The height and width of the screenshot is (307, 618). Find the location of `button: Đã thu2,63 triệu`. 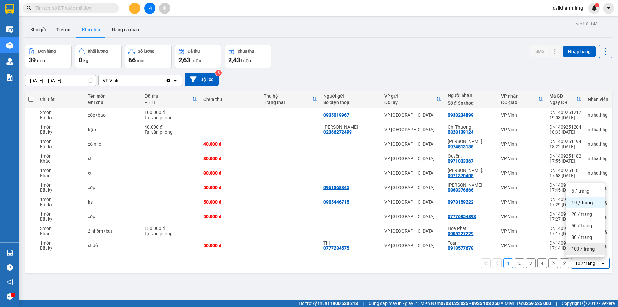

button: Đã thu2,63 triệu is located at coordinates (198, 56).